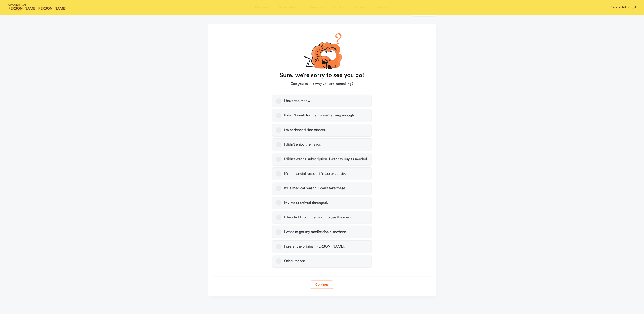 The image size is (644, 314). I want to click on img: cartoon-confuse-xvMLqgb5.svg, so click(322, 51).